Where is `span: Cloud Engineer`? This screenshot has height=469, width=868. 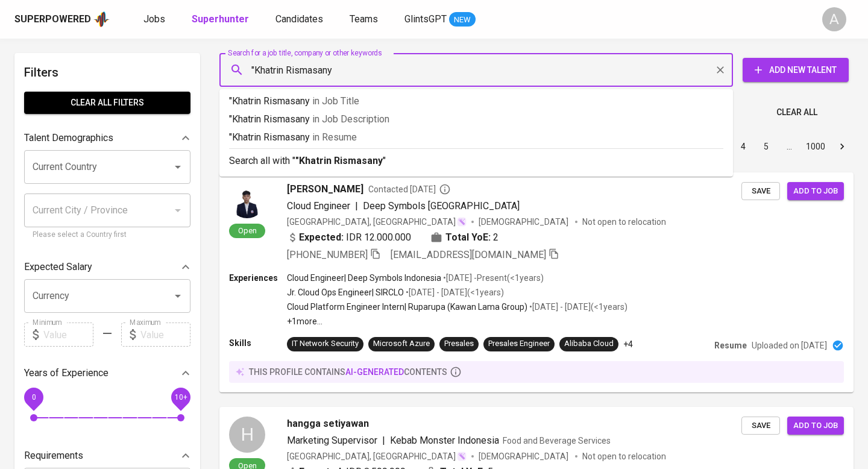
span: Cloud Engineer is located at coordinates (318, 206).